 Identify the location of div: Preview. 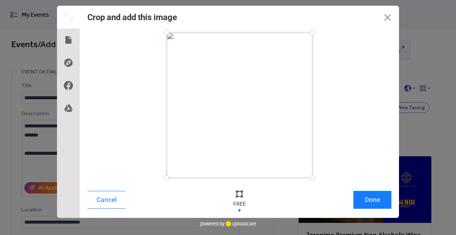
(68, 17).